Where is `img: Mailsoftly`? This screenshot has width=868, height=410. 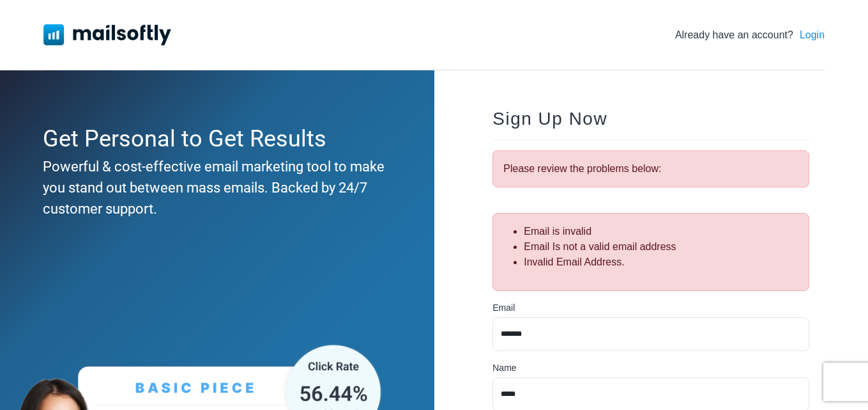 img: Mailsoftly is located at coordinates (107, 34).